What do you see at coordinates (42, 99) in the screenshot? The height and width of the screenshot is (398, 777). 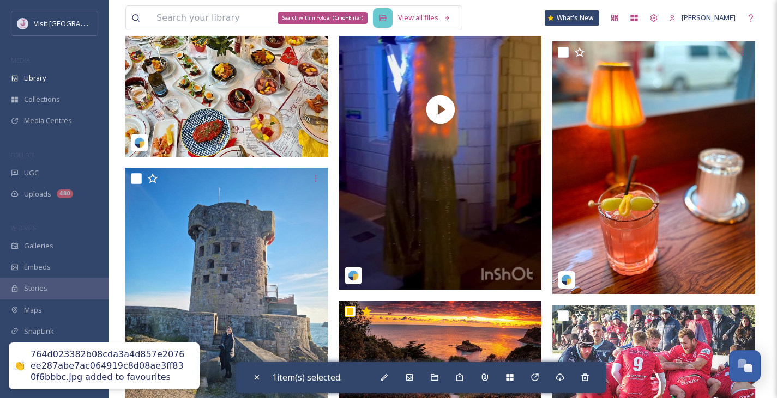 I see `span: Collections` at bounding box center [42, 99].